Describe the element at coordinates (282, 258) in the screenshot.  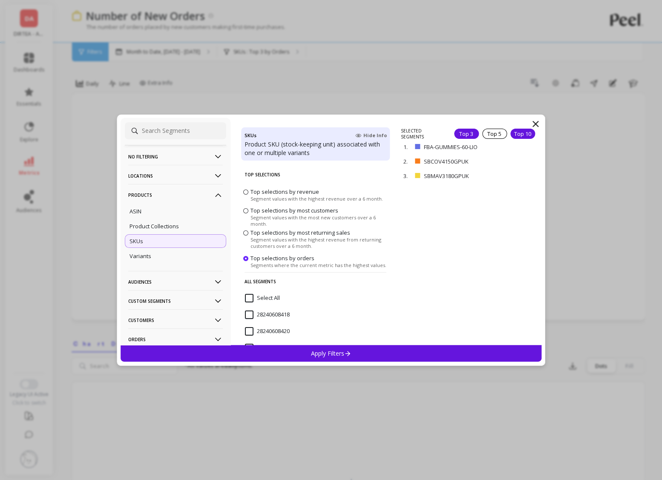
I see `span: Top selections by orders` at that location.